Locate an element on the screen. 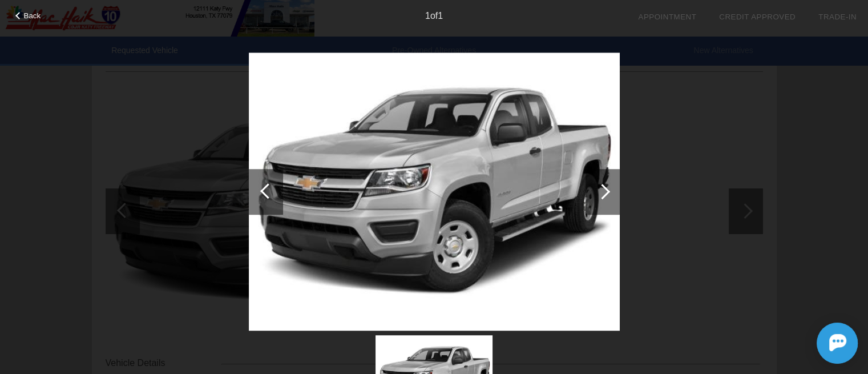  img: 1.jpg is located at coordinates (434, 192).